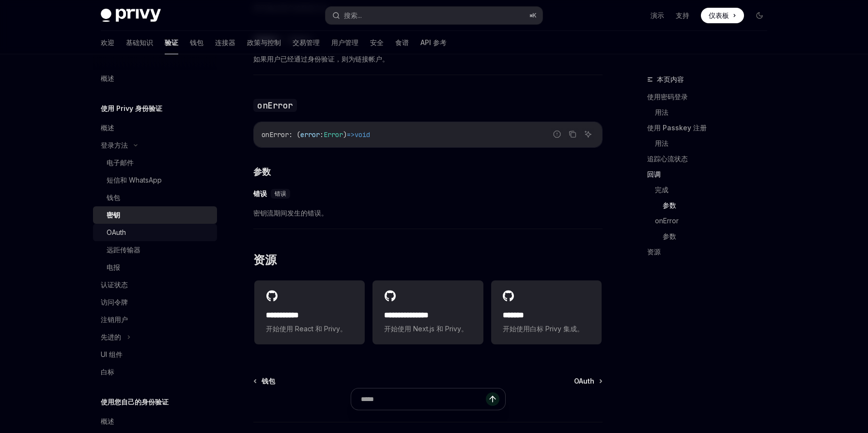 The width and height of the screenshot is (868, 433). Describe the element at coordinates (572, 134) in the screenshot. I see `button: 复制代码块中的内容` at that location.